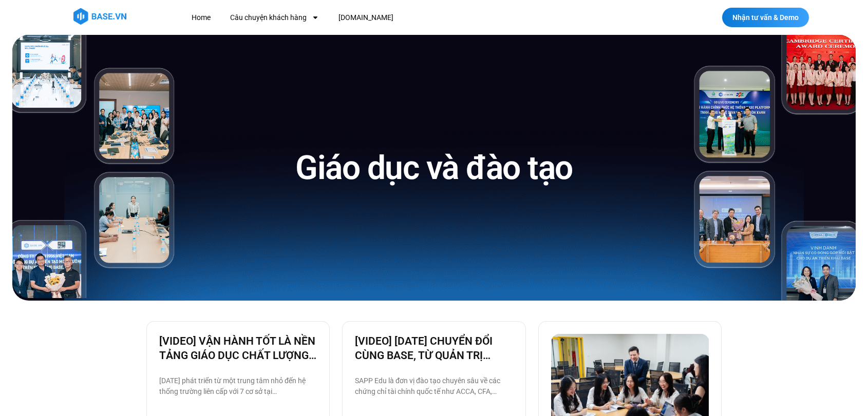 This screenshot has width=868, height=416. I want to click on h1: Giáo dục và đào tạo, so click(434, 168).